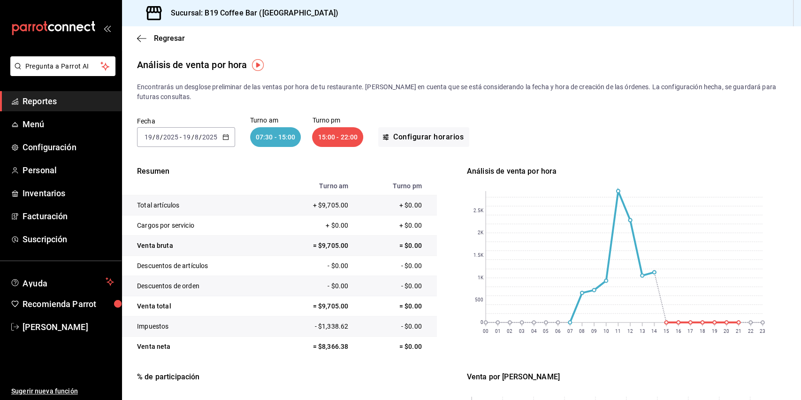  I want to click on td: Descuentos de artículos, so click(199, 266).